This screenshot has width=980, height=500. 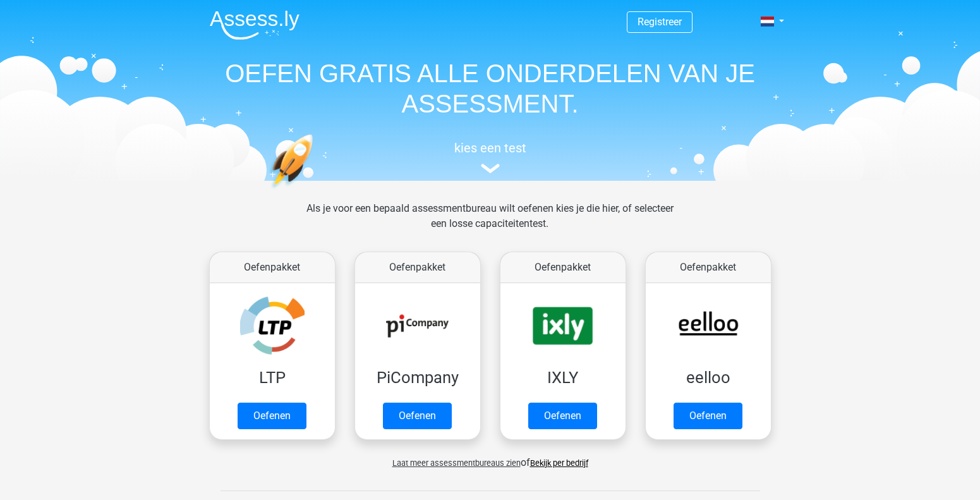 I want to click on img: oefenen, so click(x=315, y=191).